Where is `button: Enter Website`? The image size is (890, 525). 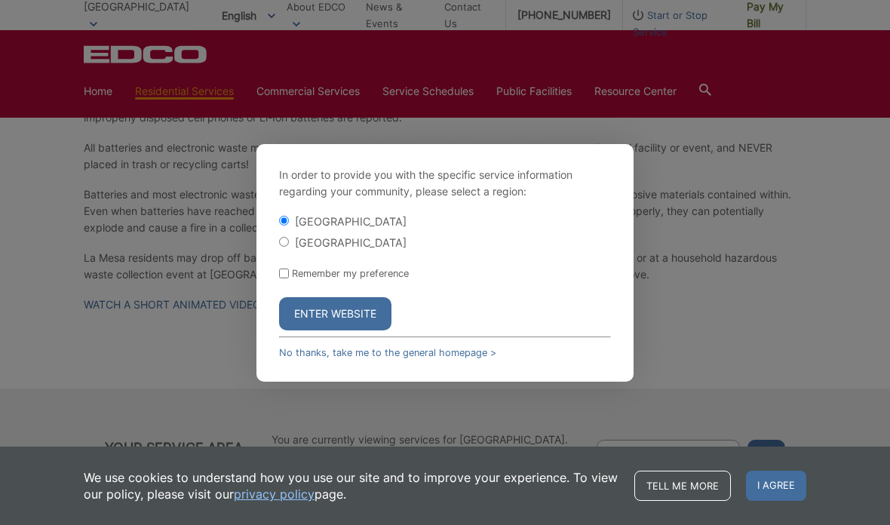 button: Enter Website is located at coordinates (335, 314).